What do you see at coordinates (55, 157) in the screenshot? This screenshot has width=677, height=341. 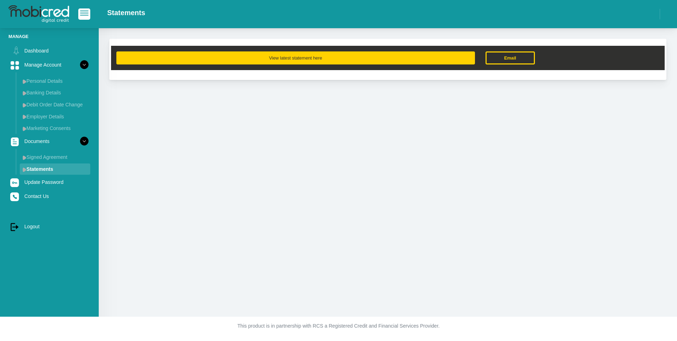 I see `a: Signed Agreement` at bounding box center [55, 157].